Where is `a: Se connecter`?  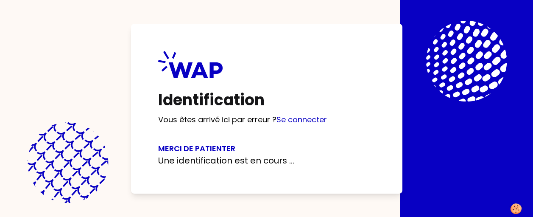 a: Se connecter is located at coordinates (301, 119).